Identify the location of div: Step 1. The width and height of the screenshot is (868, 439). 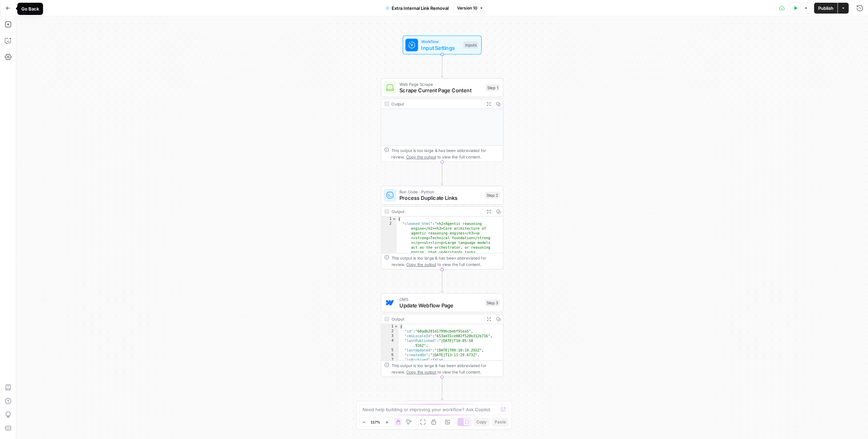
(493, 88).